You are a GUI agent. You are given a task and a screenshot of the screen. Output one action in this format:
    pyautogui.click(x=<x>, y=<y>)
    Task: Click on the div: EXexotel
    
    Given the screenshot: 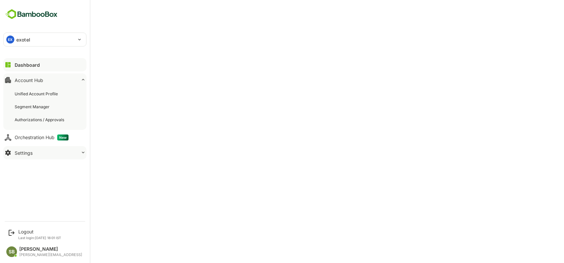 What is the action you would take?
    pyautogui.click(x=45, y=40)
    